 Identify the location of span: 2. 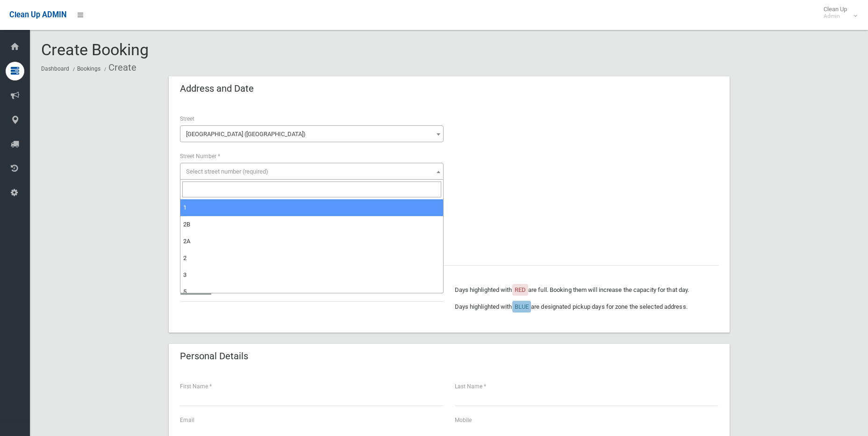
(185, 258).